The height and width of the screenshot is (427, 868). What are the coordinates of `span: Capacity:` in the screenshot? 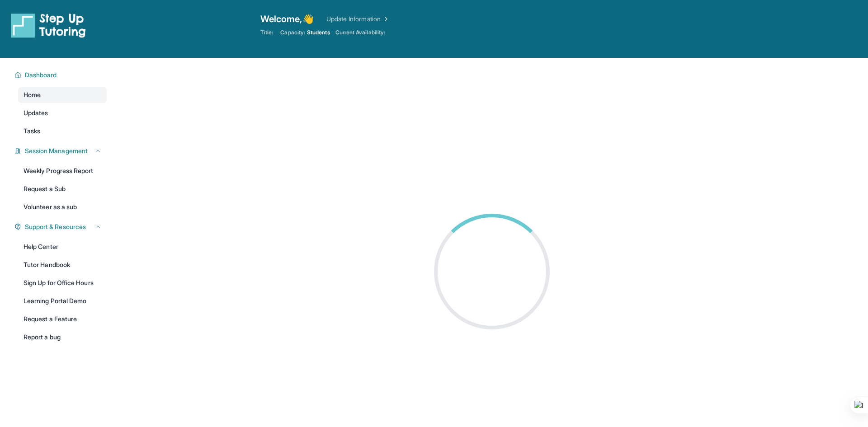 It's located at (292, 33).